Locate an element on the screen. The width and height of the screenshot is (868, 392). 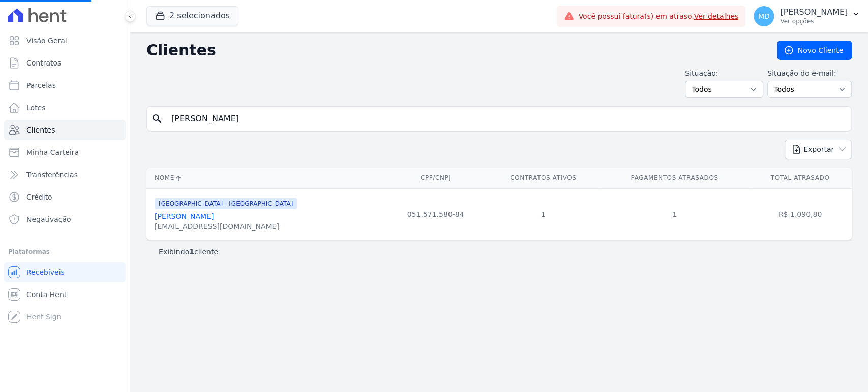
p: Ver opções is located at coordinates (813, 21).